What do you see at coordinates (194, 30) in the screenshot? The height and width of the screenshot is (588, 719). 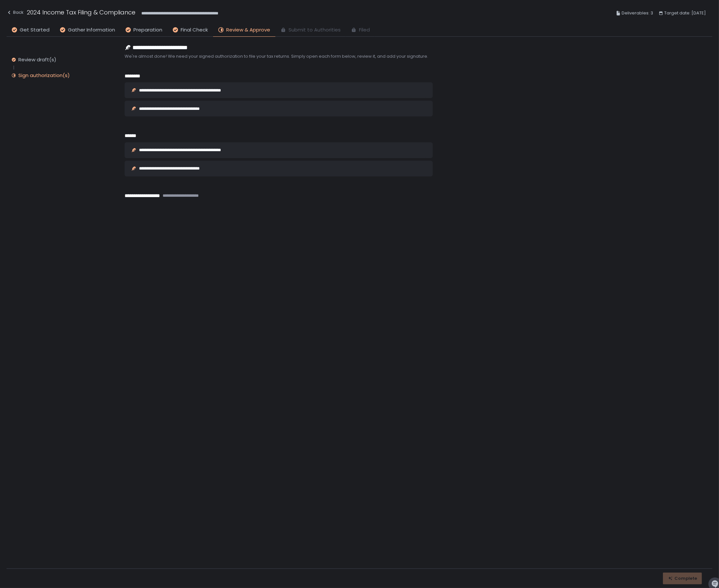 I see `span: Final Check` at bounding box center [194, 30].